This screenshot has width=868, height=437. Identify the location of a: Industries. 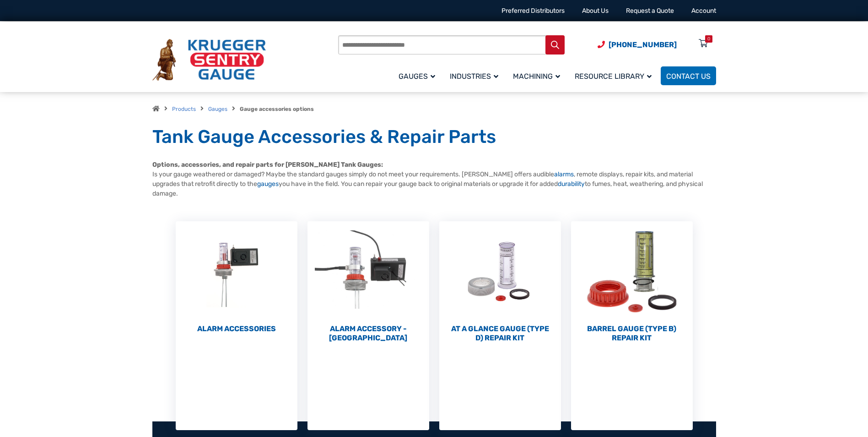
(476, 75).